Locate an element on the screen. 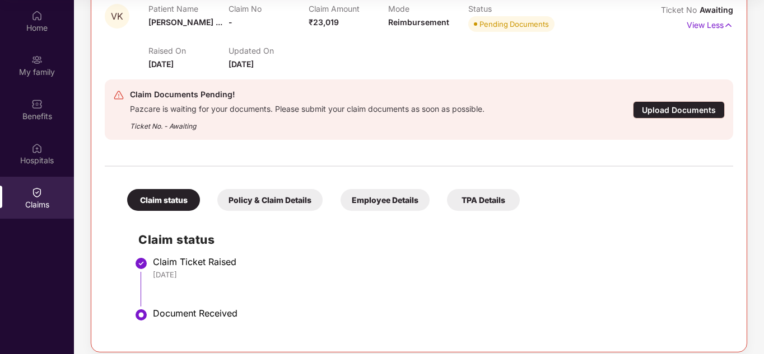 The width and height of the screenshot is (764, 354). p: Status is located at coordinates (508, 8).